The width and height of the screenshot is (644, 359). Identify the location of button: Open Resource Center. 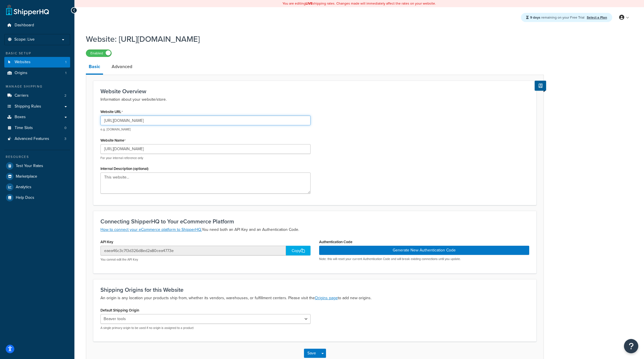
(631, 346).